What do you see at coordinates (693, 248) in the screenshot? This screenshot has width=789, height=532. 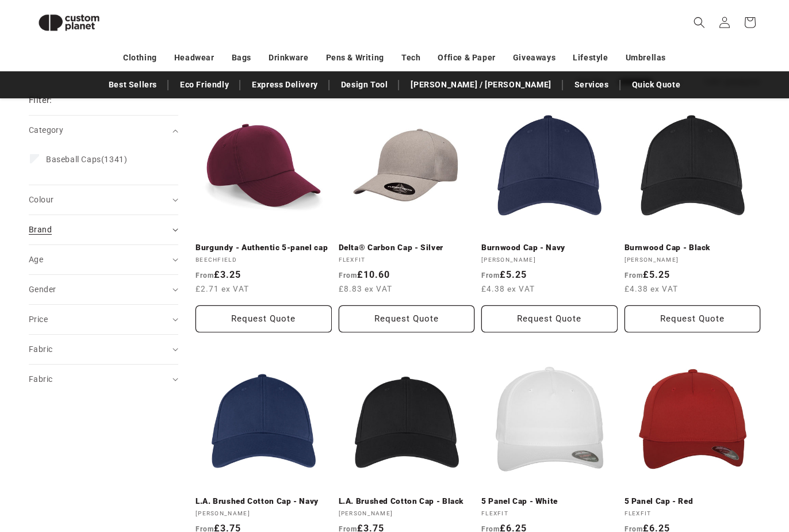 I see `a: Burnwood Cap - Black` at bounding box center [693, 248].